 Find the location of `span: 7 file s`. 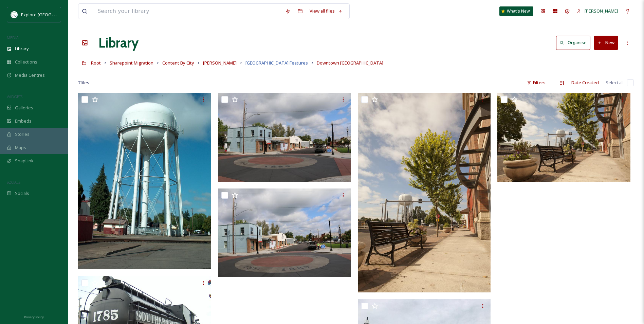

span: 7 file s is located at coordinates (84, 83).